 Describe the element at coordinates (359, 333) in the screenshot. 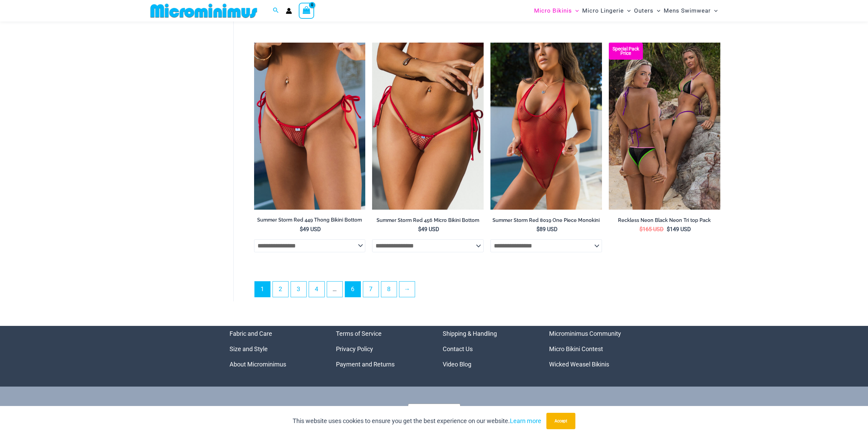

I see `a: Terms of Service` at that location.